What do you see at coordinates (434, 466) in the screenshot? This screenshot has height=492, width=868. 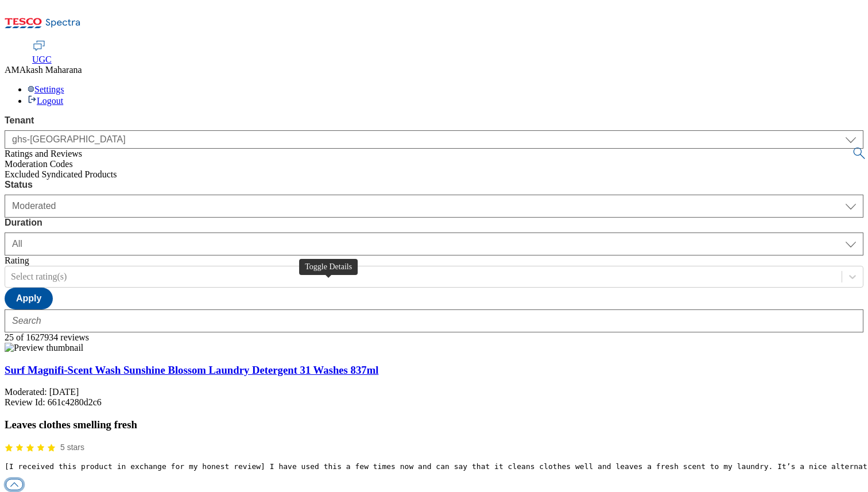 I see `pre: [I received this product in exchange for my honest review] I have used this a few times now and c...` at bounding box center [434, 466].